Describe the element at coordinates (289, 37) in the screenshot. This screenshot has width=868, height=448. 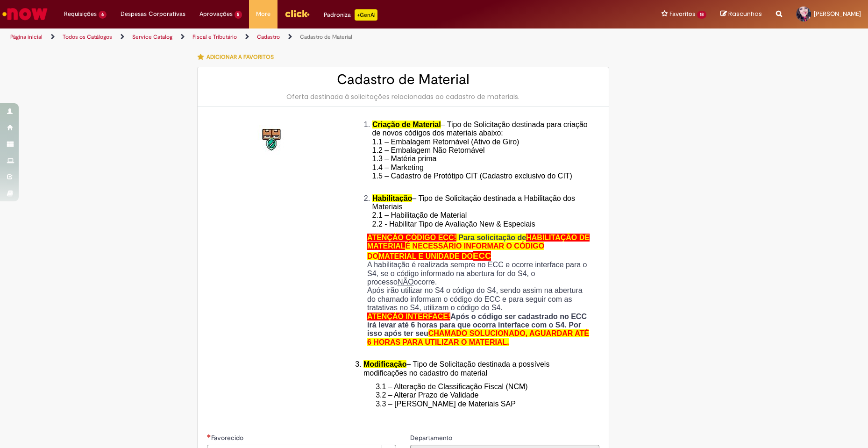
I see `ul: Trilhas de página` at that location.